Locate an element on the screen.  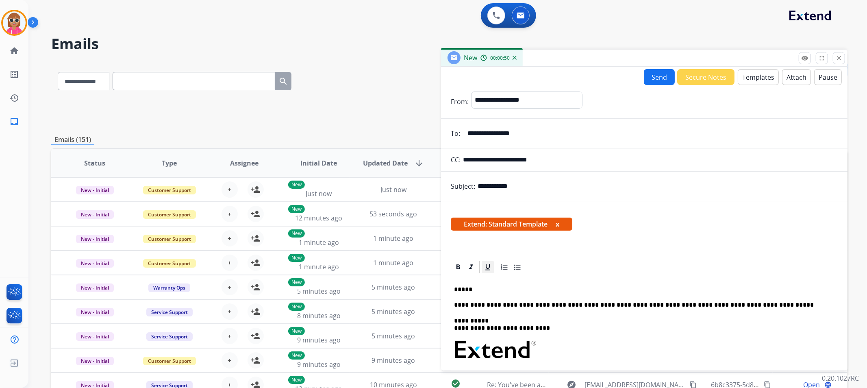
p: From: is located at coordinates (460, 102).